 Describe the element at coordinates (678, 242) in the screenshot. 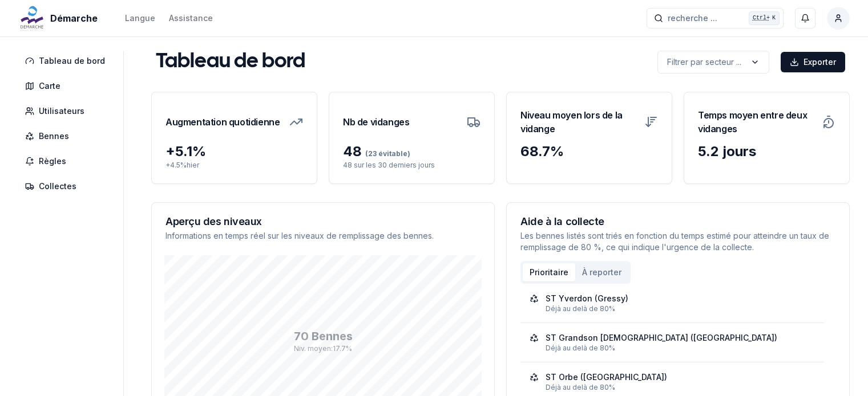

I see `p: Les bennes listés sont triés en fonction du temps estimé pour atteindre un taux de remplissage de...` at that location.